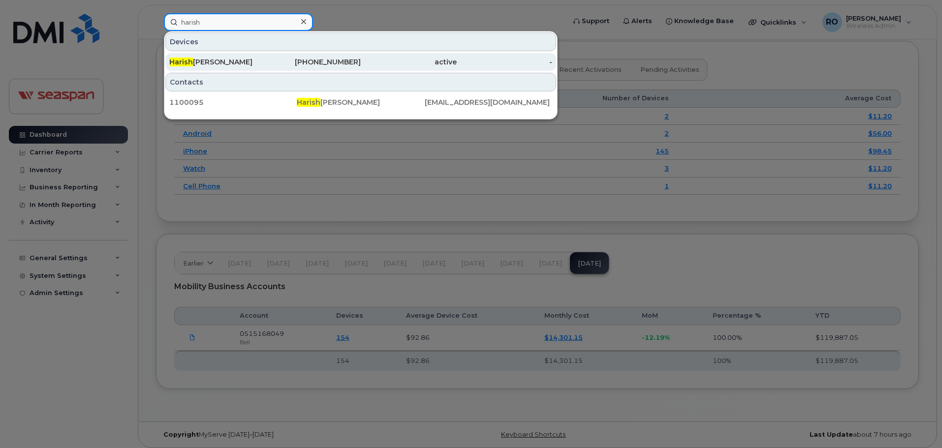  I want to click on input: Find something..., so click(238, 22).